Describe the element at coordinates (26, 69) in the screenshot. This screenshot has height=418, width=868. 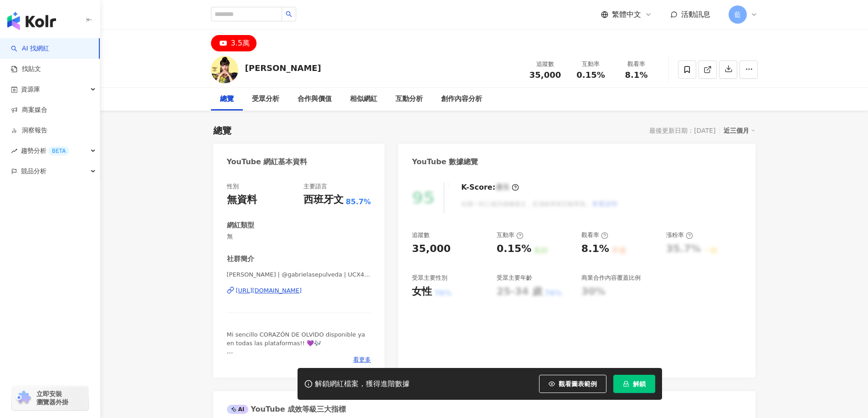
I see `a: 找貼文` at that location.